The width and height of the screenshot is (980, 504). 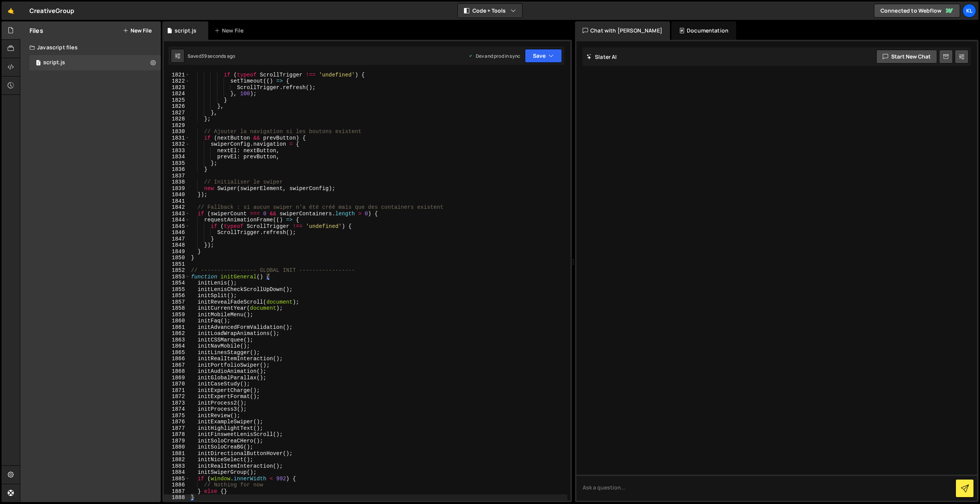 What do you see at coordinates (177, 214) in the screenshot?
I see `div: 1843` at bounding box center [177, 214].